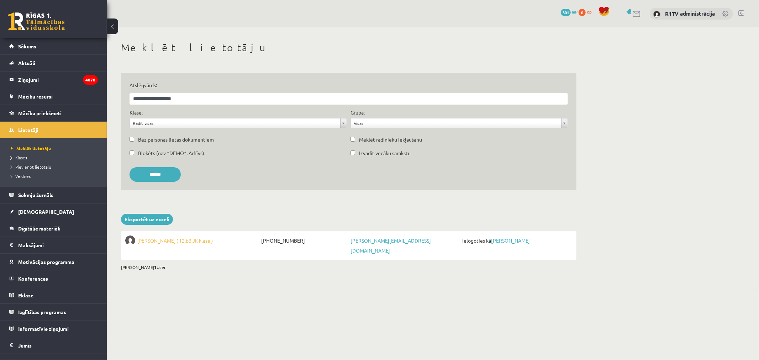 The height and width of the screenshot is (360, 759). What do you see at coordinates (516, 241) in the screenshot?
I see `span: Ielogoties kā` at bounding box center [516, 241].